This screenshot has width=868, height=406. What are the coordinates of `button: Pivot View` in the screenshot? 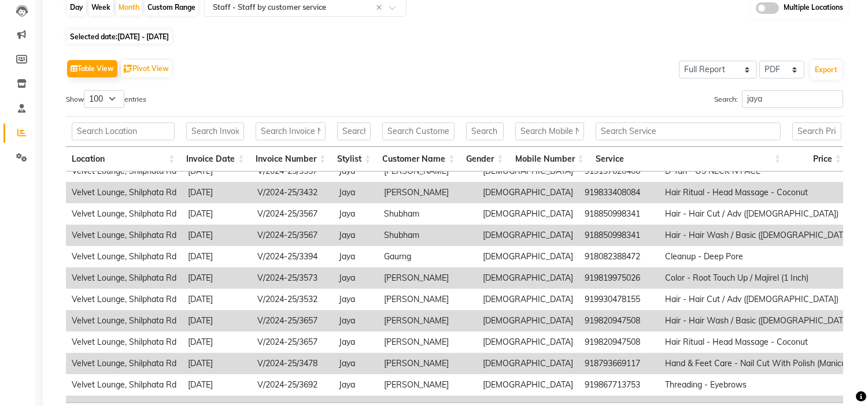 It's located at (146, 68).